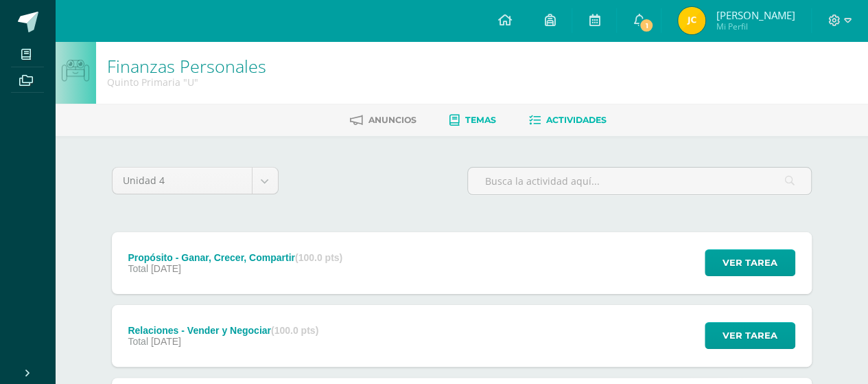 The image size is (868, 384). Describe the element at coordinates (187, 66) in the screenshot. I see `a: Finanzas Personales` at that location.